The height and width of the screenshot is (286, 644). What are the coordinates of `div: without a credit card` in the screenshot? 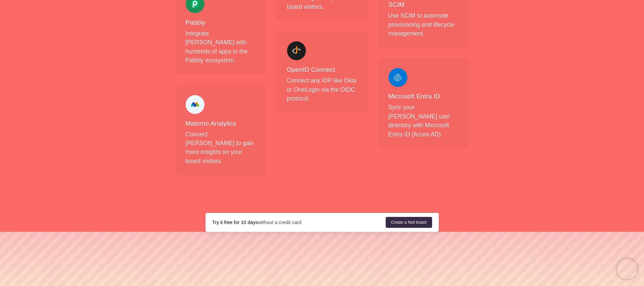 It's located at (299, 222).